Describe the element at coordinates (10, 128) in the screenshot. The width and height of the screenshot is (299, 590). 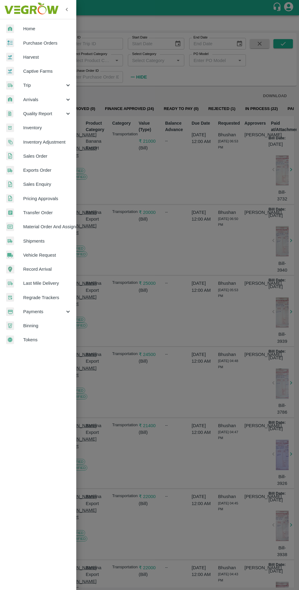
I see `img: whInventory` at that location.